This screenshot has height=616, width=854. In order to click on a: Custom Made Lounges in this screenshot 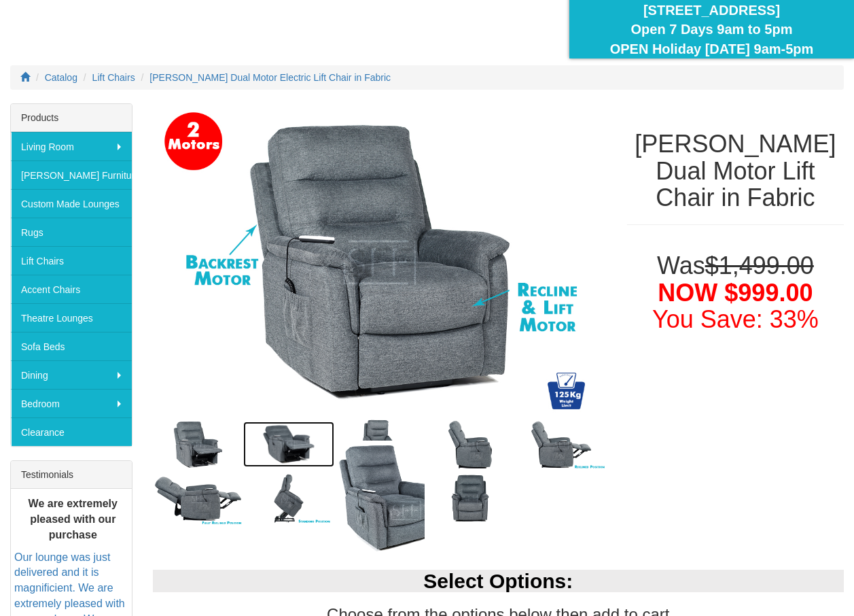, I will do `click(71, 203)`.